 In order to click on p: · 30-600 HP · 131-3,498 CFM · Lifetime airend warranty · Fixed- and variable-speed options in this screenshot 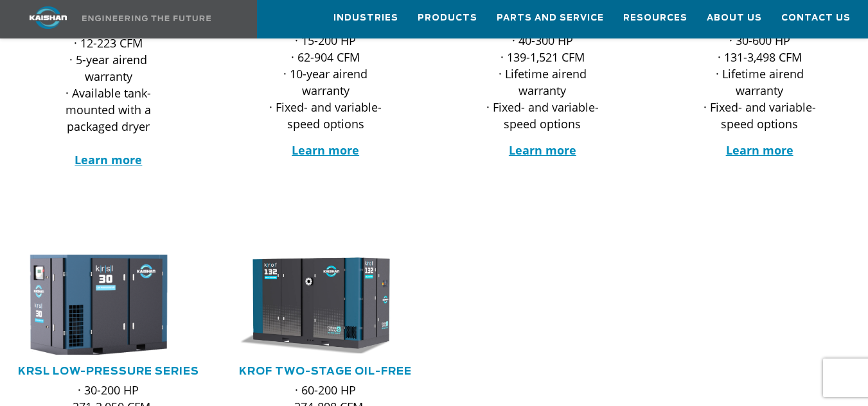, I will do `click(760, 82)`.